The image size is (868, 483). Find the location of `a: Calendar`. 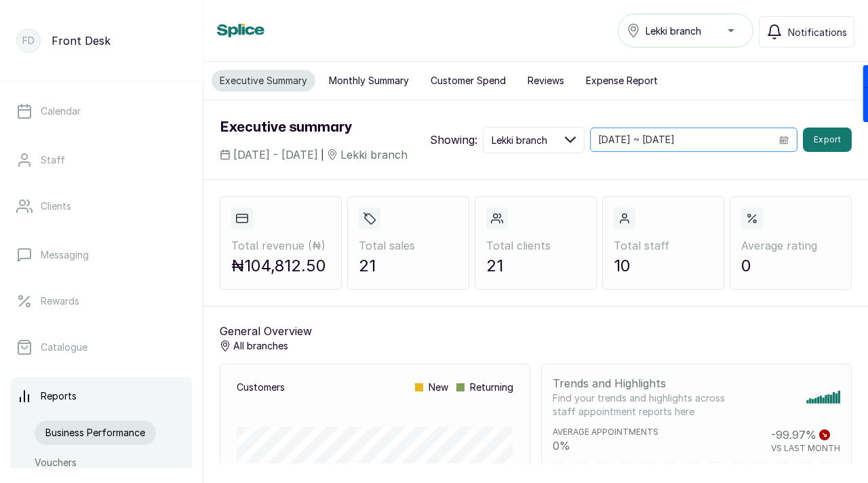

a: Calendar is located at coordinates (101, 111).